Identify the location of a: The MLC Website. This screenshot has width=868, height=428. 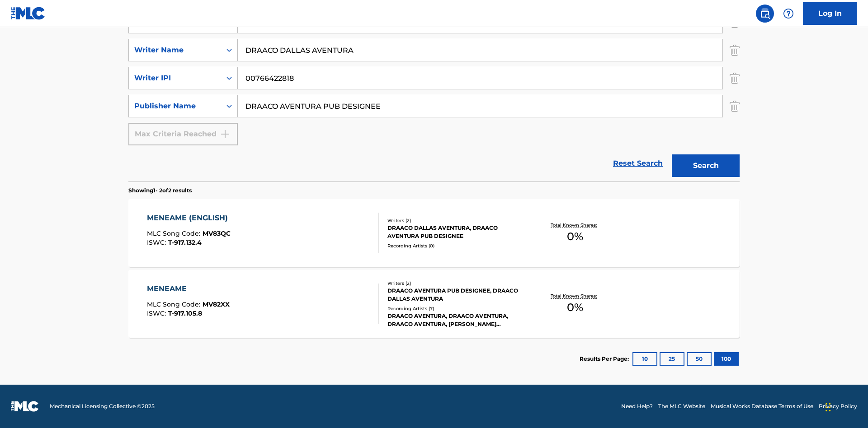
(682, 406).